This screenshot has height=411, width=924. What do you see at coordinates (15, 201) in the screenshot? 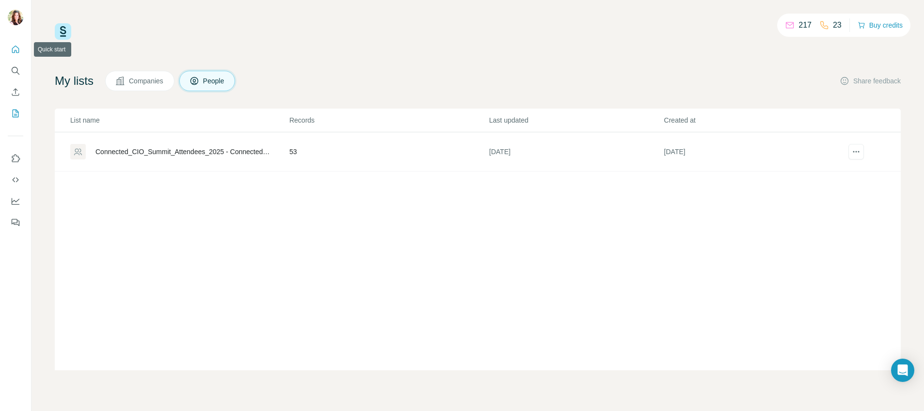
I see `button: Dashboard` at bounding box center [15, 201].